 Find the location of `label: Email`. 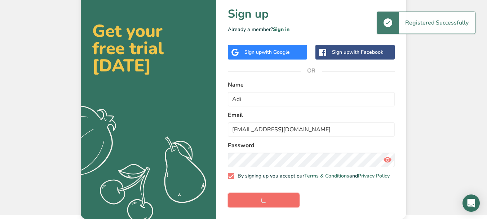

label: Email is located at coordinates (311, 115).